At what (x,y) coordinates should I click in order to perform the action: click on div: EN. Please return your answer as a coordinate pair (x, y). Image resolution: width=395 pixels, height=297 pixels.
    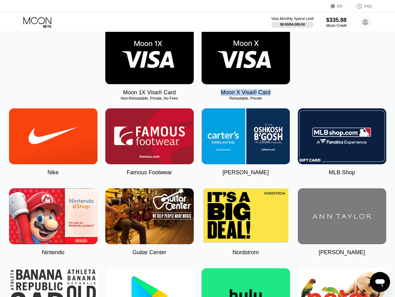
    Looking at the image, I should click on (340, 6).